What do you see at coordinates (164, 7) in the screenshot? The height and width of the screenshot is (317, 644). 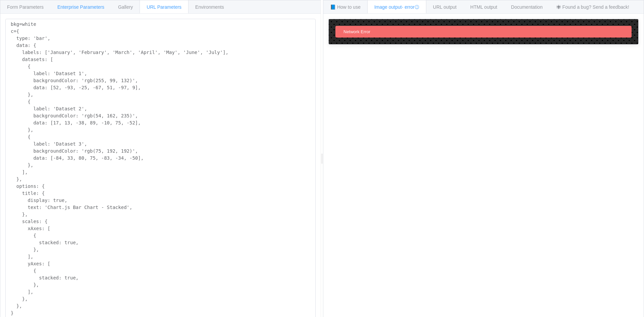 I see `span: URL Parameters` at bounding box center [164, 7].